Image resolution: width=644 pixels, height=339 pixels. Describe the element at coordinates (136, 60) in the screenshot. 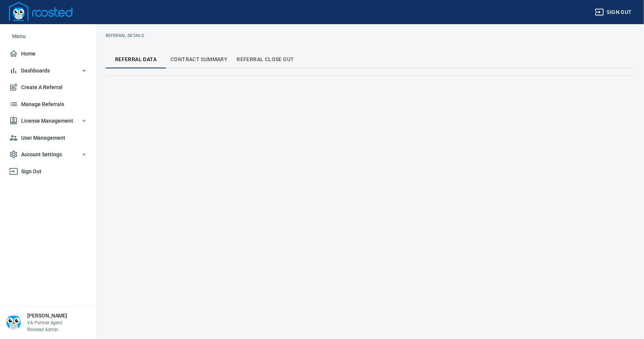

I see `span: Referral Data` at that location.